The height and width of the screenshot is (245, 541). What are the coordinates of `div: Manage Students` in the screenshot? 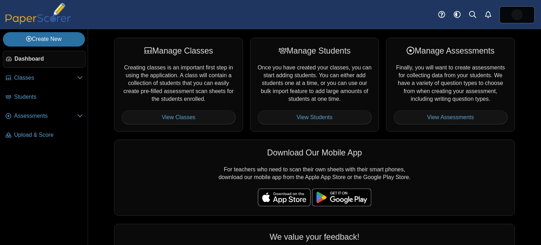 It's located at (315, 51).